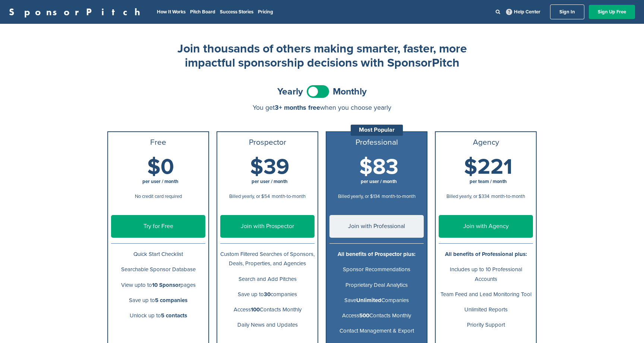 This screenshot has height=343, width=644. I want to click on span: $83, so click(378, 167).